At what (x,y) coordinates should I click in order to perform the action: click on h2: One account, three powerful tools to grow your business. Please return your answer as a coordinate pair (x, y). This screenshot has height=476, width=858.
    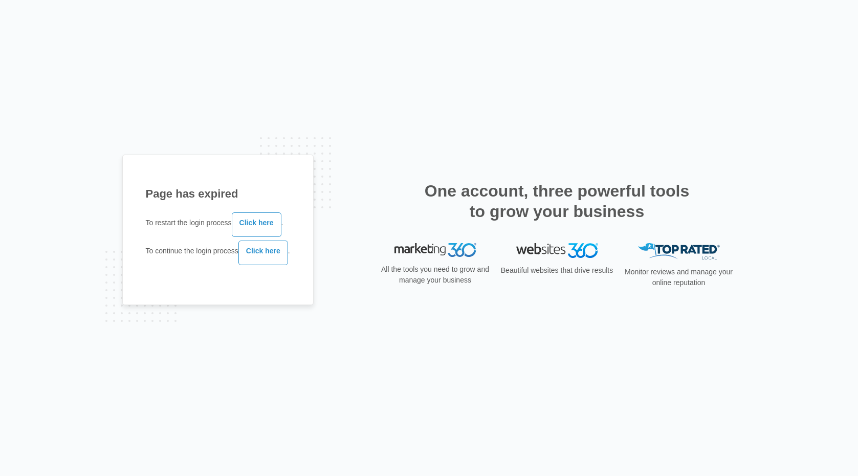
    Looking at the image, I should click on (557, 201).